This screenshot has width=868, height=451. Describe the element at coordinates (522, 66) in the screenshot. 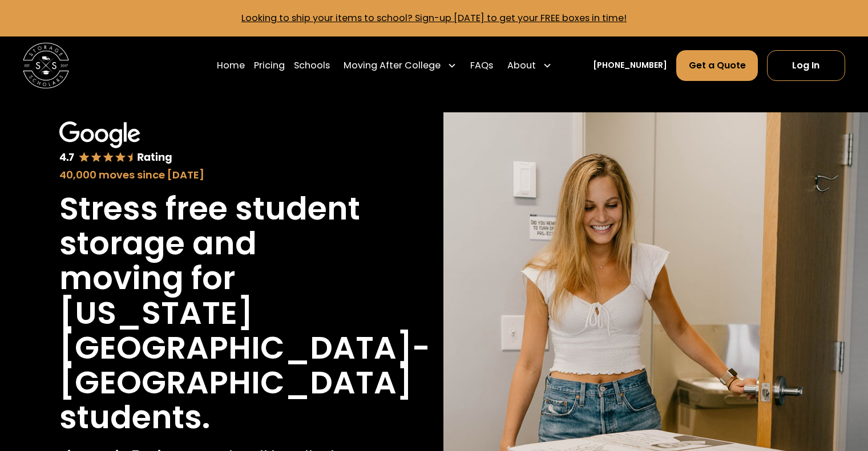

I see `div: About` at that location.